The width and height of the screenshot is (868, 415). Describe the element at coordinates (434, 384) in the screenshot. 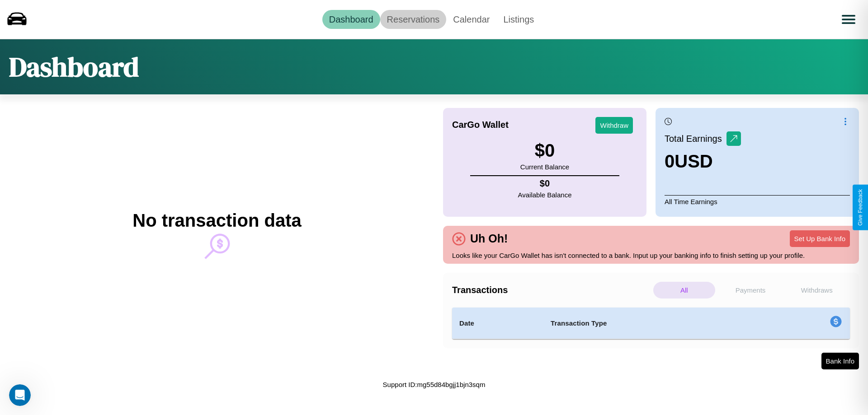

I see `p: Support ID: mg55d84bgjj1bjn3sqm` at that location.